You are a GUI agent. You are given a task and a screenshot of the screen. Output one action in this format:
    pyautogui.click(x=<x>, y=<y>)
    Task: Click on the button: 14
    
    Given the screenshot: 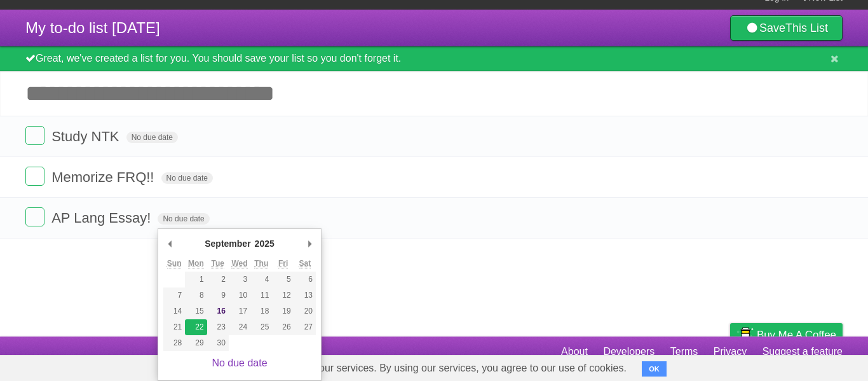 What is the action you would take?
    pyautogui.click(x=174, y=311)
    